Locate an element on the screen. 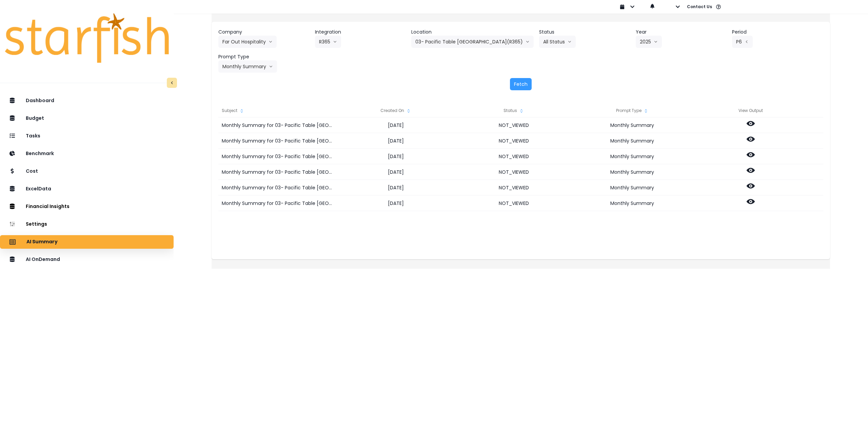 This screenshot has width=868, height=434. header: Integration is located at coordinates (360, 32).